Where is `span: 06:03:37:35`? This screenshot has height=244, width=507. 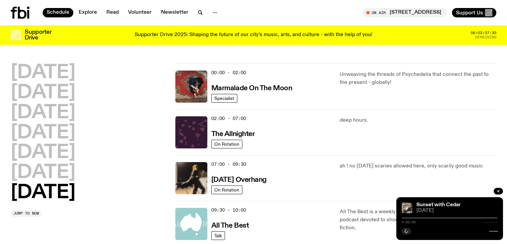
span: 06:03:37:35 is located at coordinates (484, 33).